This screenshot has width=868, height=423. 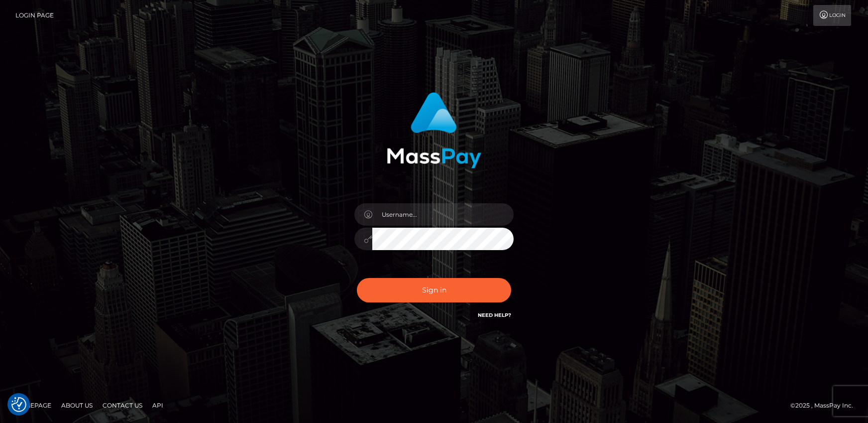 I want to click on button: Consent Preferences, so click(x=19, y=404).